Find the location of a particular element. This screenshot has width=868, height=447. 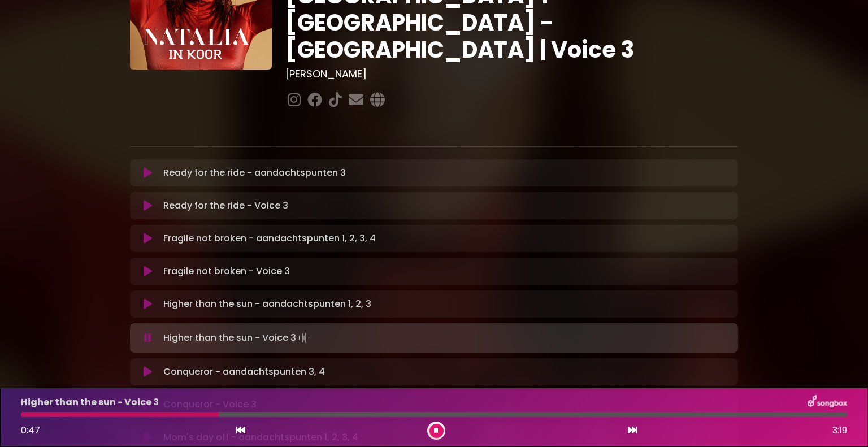

p: Fragile not broken - Voice 3 is located at coordinates (227, 271).